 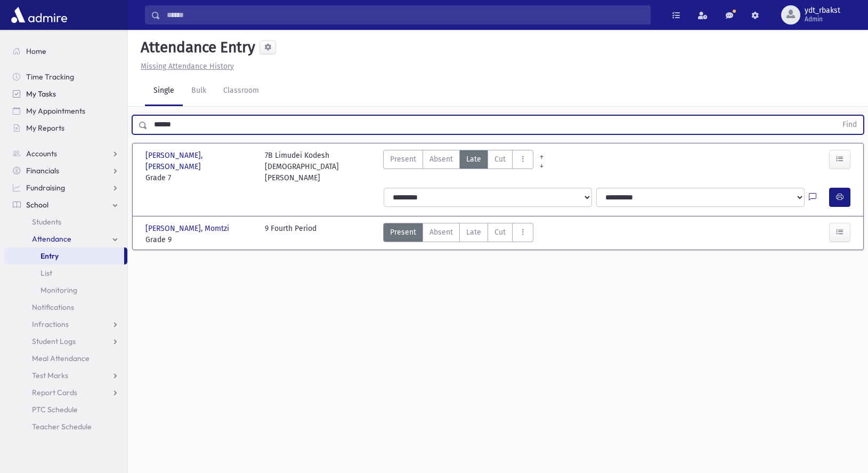 I want to click on a: PTC Schedule, so click(x=66, y=409).